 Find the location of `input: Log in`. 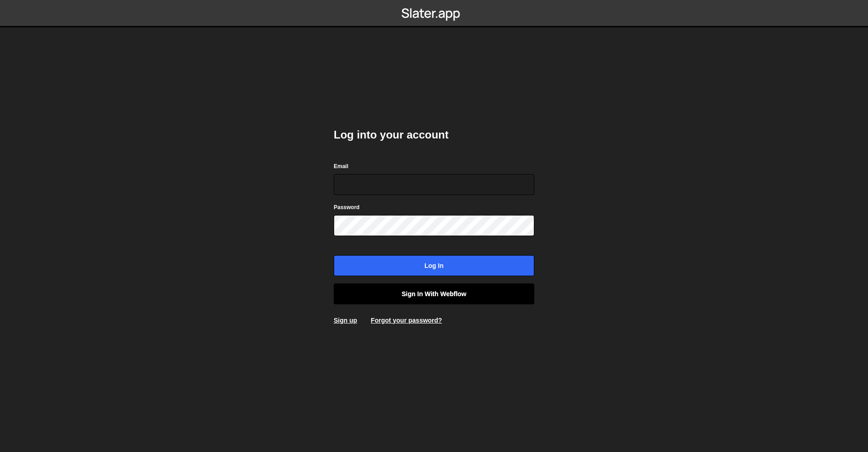

input: Log in is located at coordinates (434, 266).